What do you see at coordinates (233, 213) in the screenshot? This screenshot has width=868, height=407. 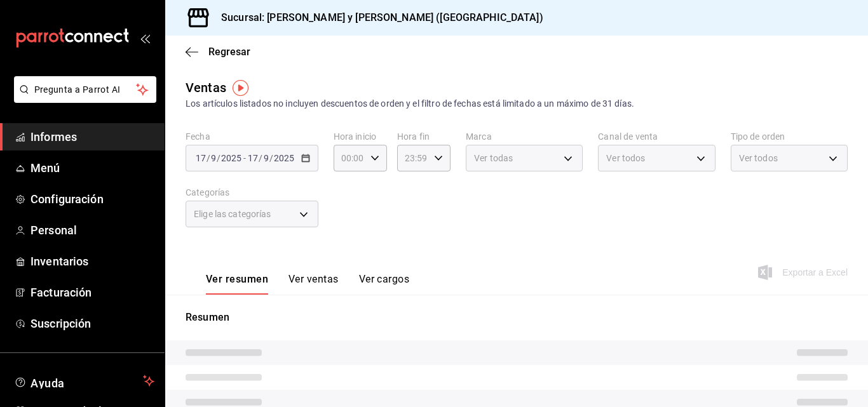 I see `span: Elige las categorías` at bounding box center [233, 213].